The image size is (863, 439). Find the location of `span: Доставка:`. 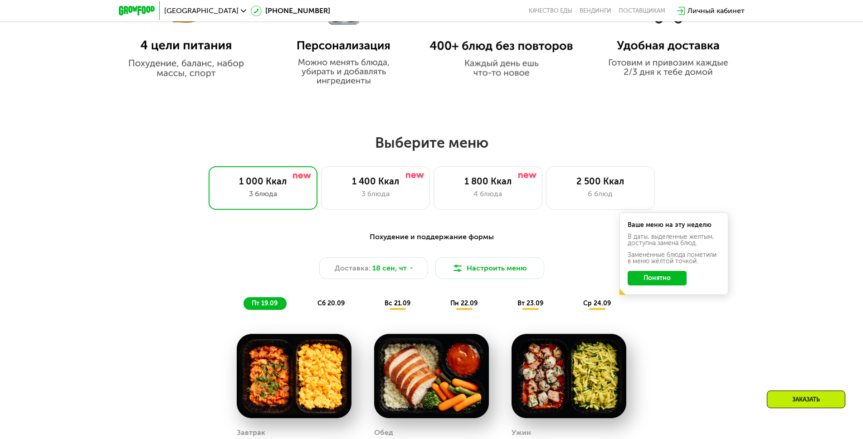

span: Доставка: is located at coordinates (352, 268).